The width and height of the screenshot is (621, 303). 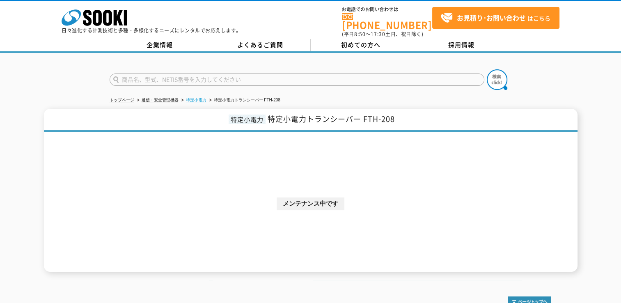 What do you see at coordinates (387, 9) in the screenshot?
I see `span: お電話でのお問い合わせは` at bounding box center [387, 9].